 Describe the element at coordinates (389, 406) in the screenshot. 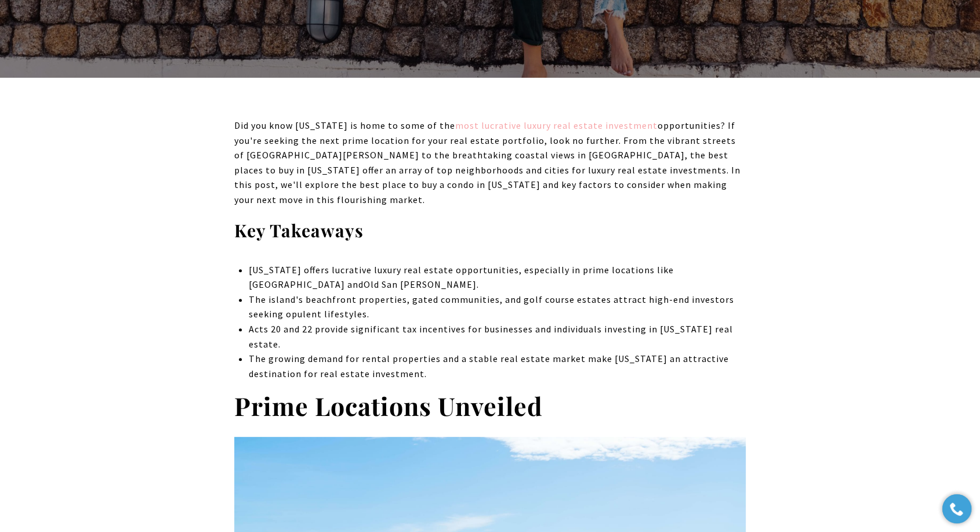

I see `strong: Prime Locations Unveiled` at that location.